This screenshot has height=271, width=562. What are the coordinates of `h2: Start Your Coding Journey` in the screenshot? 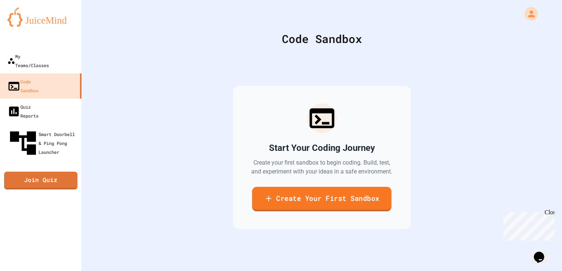 It's located at (322, 148).